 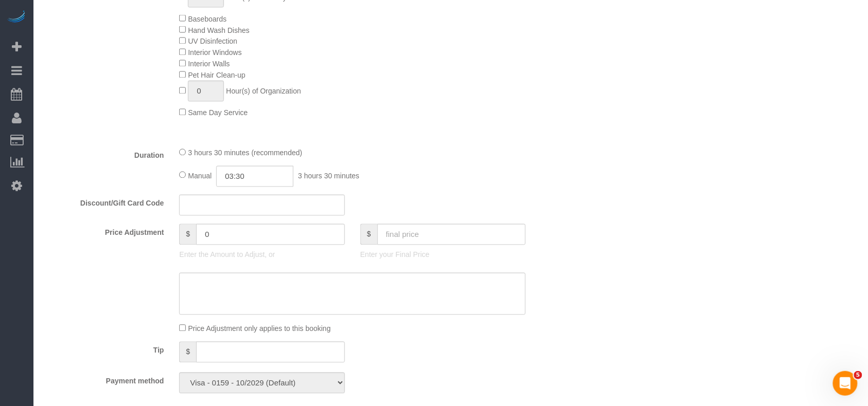 What do you see at coordinates (218, 31) in the screenshot?
I see `span: Hand Wash Dishes` at bounding box center [218, 31].